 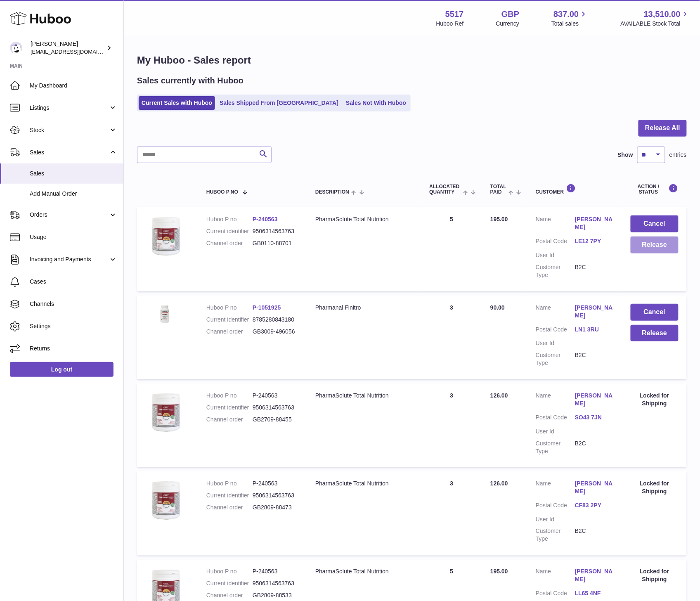 I want to click on dd: GB3009-496056, so click(x=276, y=332).